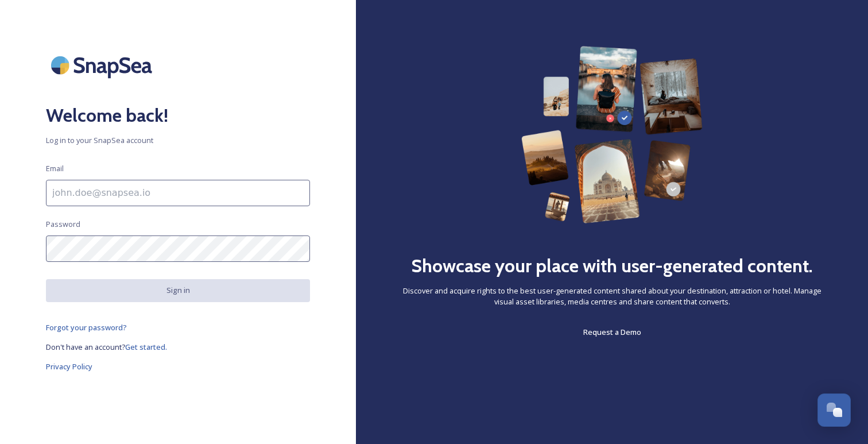 This screenshot has width=868, height=444. Describe the element at coordinates (612, 332) in the screenshot. I see `span: Request a Demo` at that location.